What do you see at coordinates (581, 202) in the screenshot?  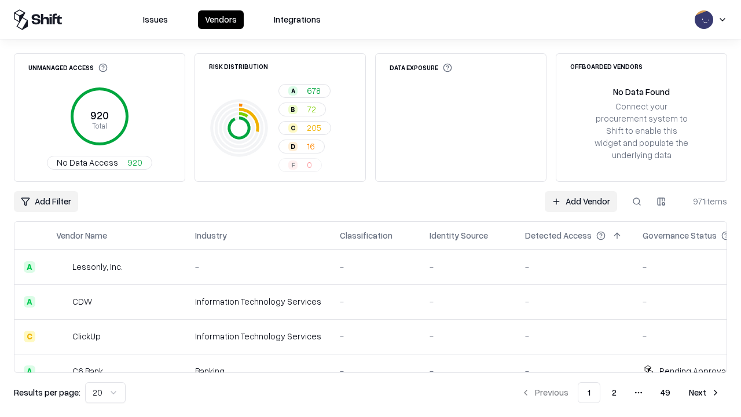 I see `a: Add Vendor` at bounding box center [581, 202].